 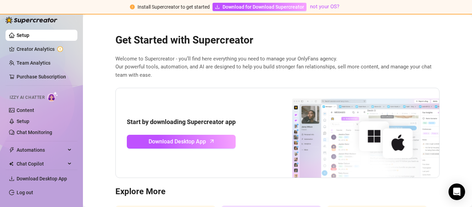 I want to click on span: thunderbolt, so click(x=12, y=150).